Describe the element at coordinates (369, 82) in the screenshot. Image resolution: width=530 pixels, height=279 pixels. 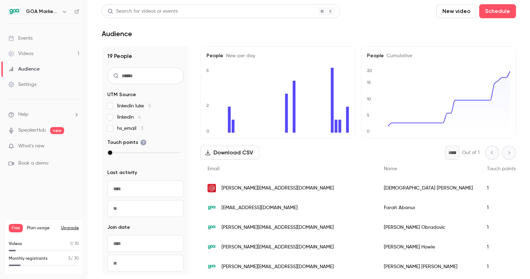
I see `text: 15` at that location.